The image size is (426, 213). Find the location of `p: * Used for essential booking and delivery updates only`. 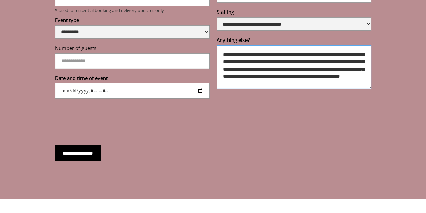

p: * Used for essential booking and delivery updates only is located at coordinates (132, 10).